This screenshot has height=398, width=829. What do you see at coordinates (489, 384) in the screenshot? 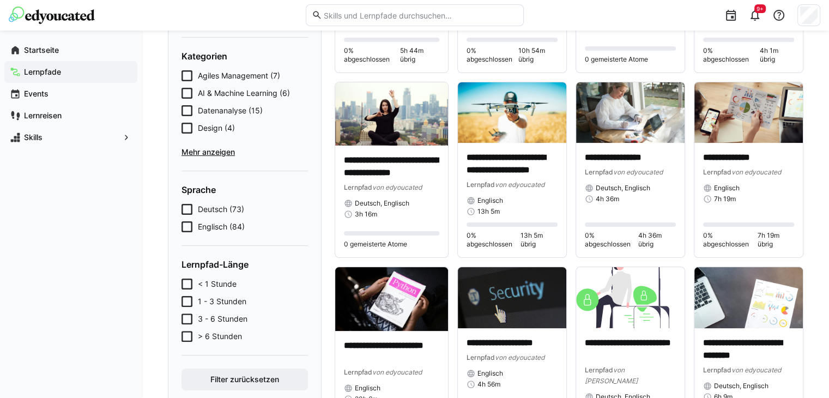
I see `span: 4h 56m` at bounding box center [489, 384].